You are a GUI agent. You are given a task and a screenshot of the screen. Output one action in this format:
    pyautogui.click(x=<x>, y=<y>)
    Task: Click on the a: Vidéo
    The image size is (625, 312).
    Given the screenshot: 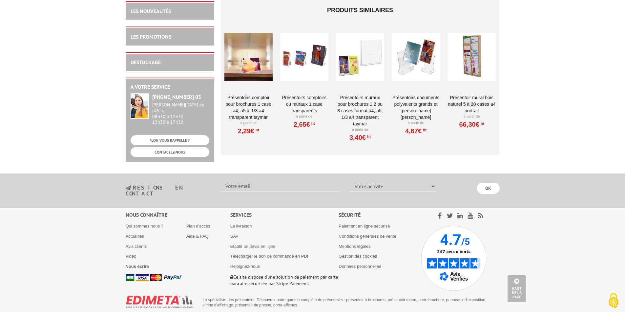 What is the action you would take?
    pyautogui.click(x=131, y=256)
    